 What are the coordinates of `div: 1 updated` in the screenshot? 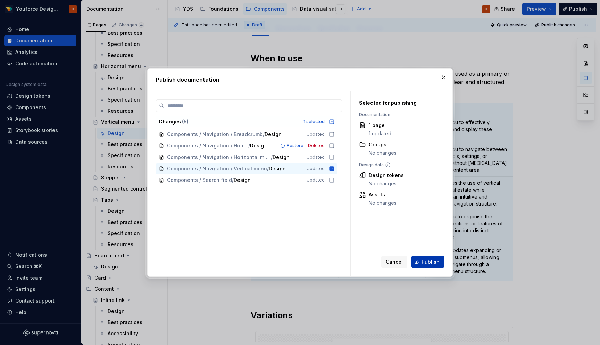 It's located at (380, 133).